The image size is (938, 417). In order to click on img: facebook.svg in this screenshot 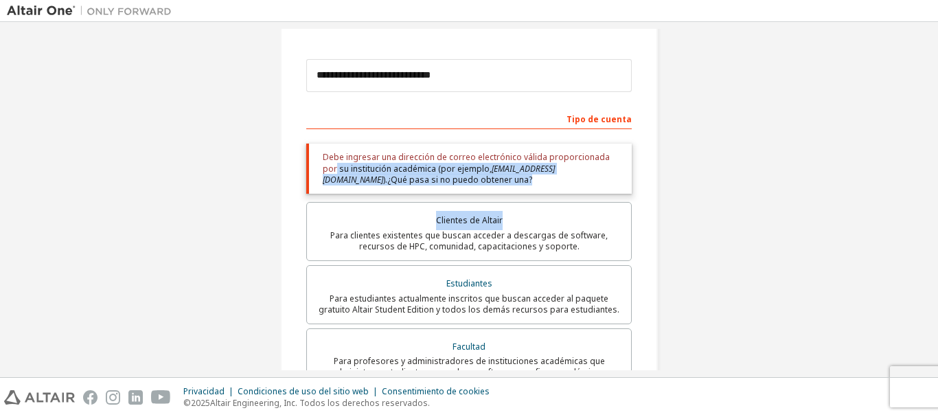, I will do `click(90, 397)`.